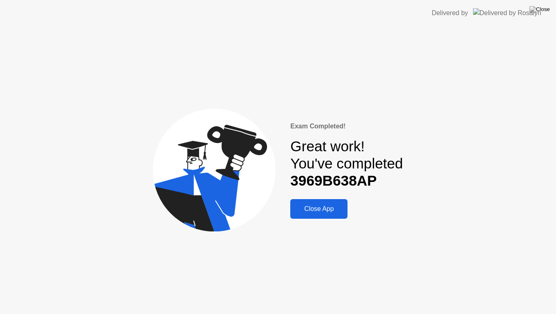 This screenshot has height=314, width=556. Describe the element at coordinates (450, 13) in the screenshot. I see `div: Delivered by` at that location.